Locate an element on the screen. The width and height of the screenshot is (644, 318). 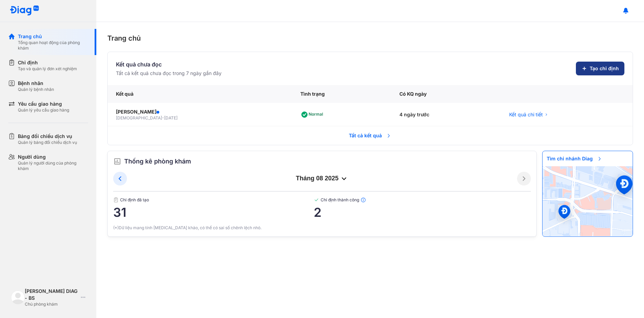
span: 2 is located at coordinates (422, 212).